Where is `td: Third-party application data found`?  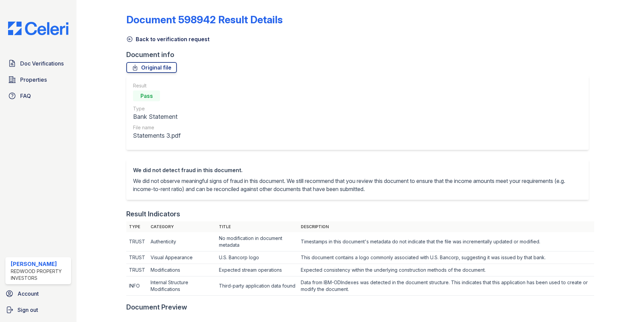 td: Third-party application data found is located at coordinates (257, 286).